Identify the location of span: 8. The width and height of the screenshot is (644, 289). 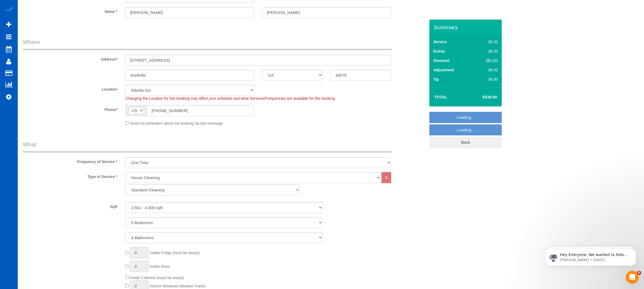
(639, 273).